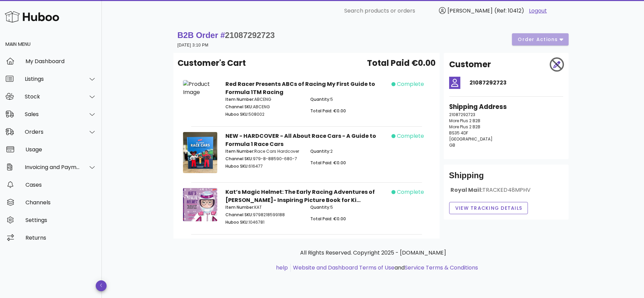 This screenshot has height=298, width=644. I want to click on p: 979-8-88590-680-7, so click(264, 159).